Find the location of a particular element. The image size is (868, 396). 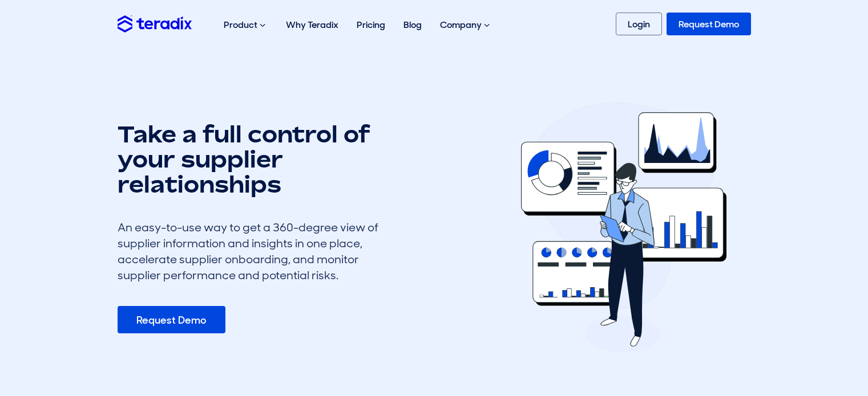

div: An easy-to-use way to get a 360-degree view of supplier information and insights in one place, ac... is located at coordinates (255, 252).